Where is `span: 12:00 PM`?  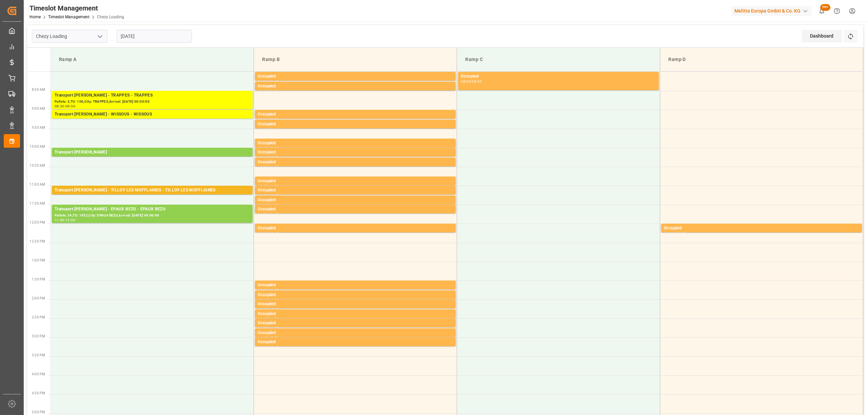
span: 12:00 PM is located at coordinates (37, 222).